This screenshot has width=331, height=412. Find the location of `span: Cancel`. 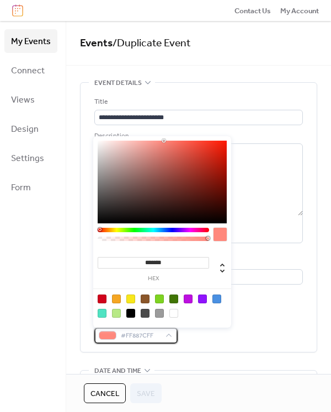

span: Cancel is located at coordinates (105, 394).